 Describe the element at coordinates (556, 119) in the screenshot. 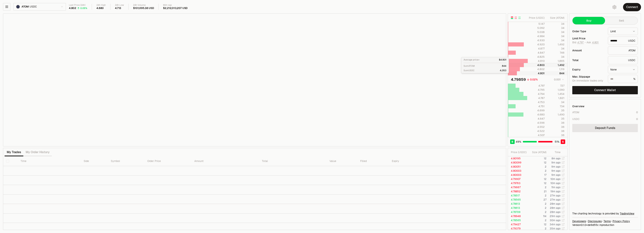

I see `div: 35` at that location.